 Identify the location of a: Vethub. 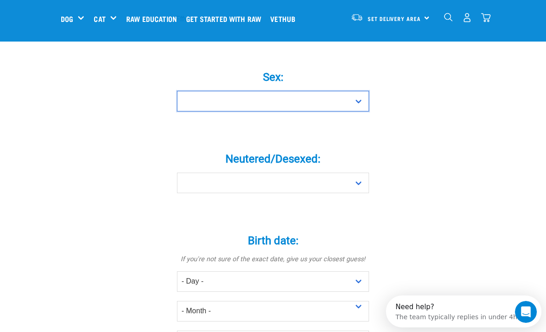
(285, 19).